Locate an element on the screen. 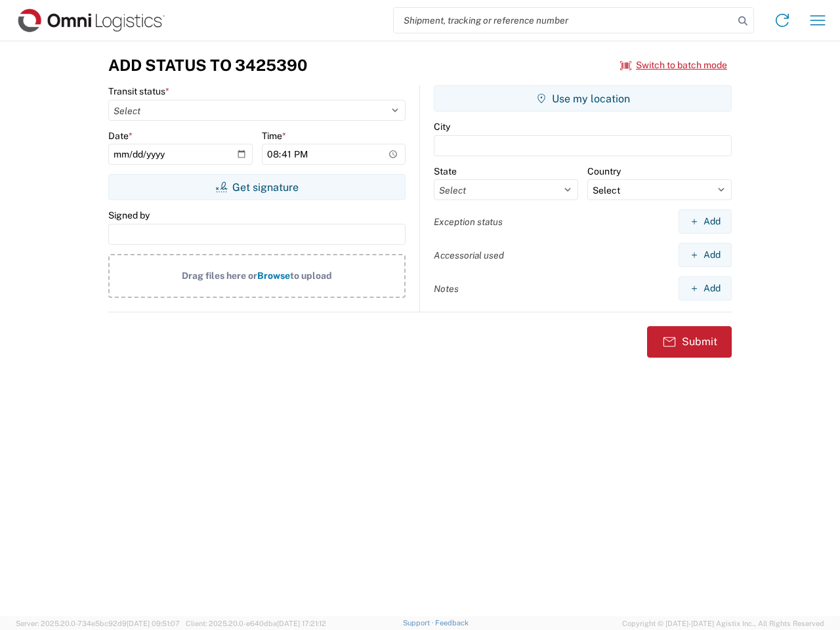 The image size is (840, 630). label: Time is located at coordinates (274, 136).